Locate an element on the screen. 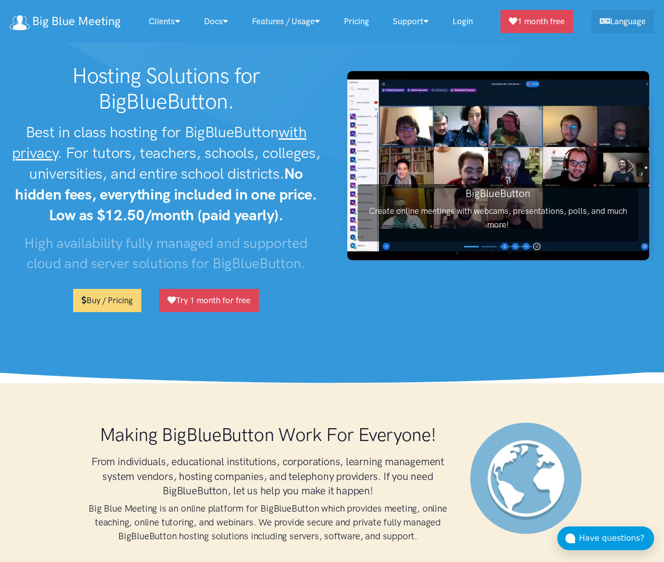 Image resolution: width=664 pixels, height=562 pixels. a: Support is located at coordinates (410, 21).